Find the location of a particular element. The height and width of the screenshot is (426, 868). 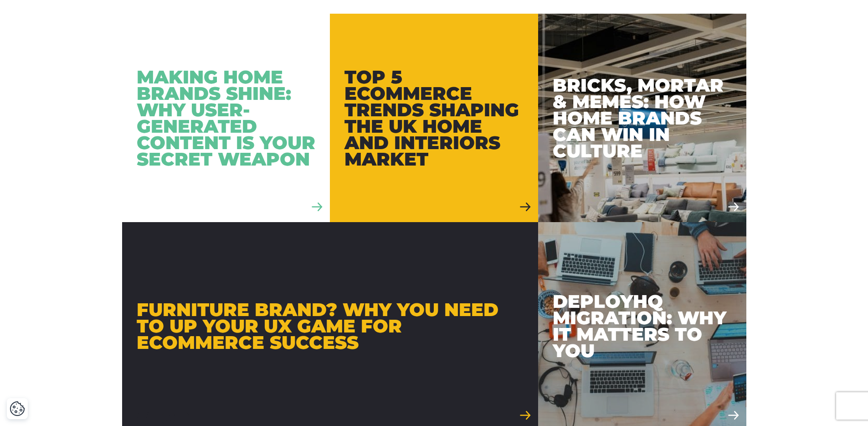

img: Revisit consent button is located at coordinates (18, 408).